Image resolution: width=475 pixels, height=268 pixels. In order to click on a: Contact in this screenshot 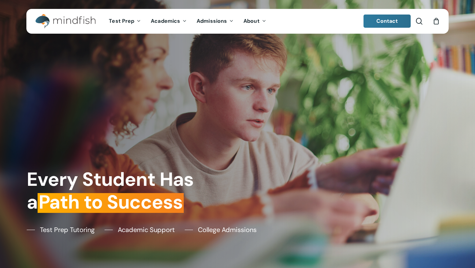, I will do `click(387, 21)`.